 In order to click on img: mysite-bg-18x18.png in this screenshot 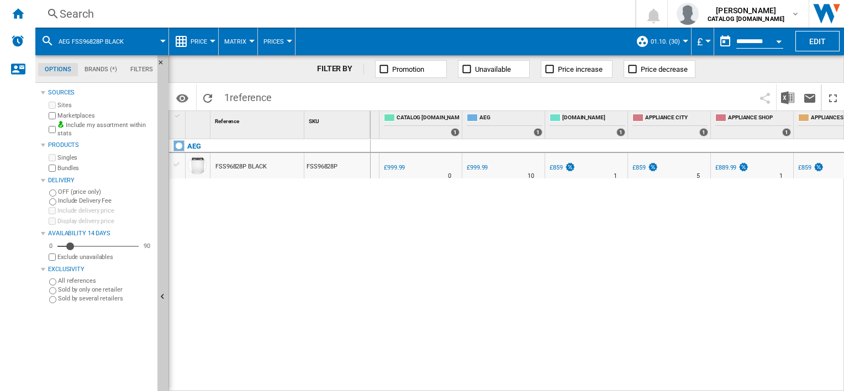, I will do `click(61, 124)`.